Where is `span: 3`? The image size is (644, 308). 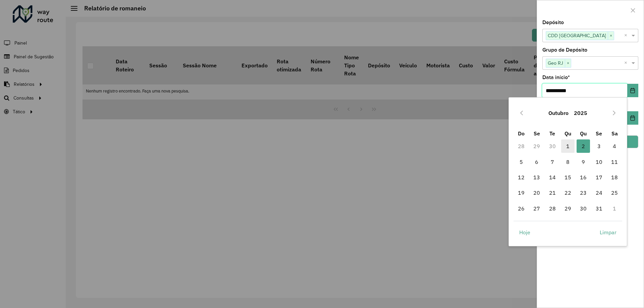
span: 3 is located at coordinates (599, 146).